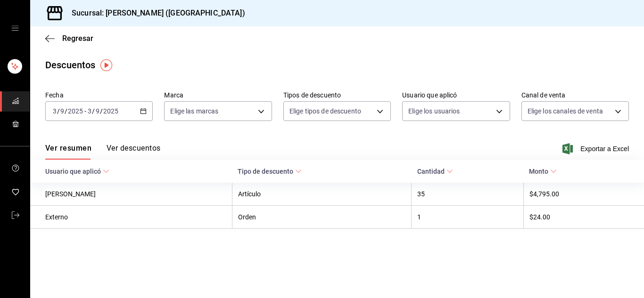 This screenshot has height=298, width=644. What do you see at coordinates (194, 112) in the screenshot?
I see `span: Elige las marcas` at bounding box center [194, 112].